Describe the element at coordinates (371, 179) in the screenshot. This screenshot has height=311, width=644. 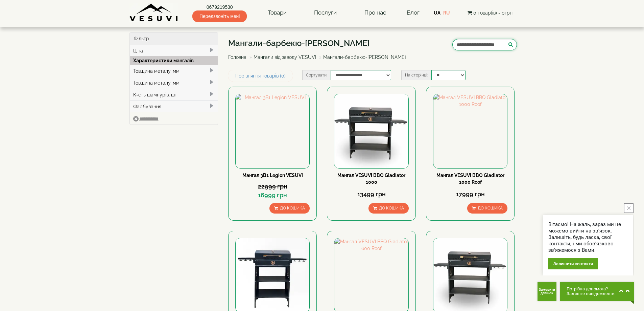
I see `a: Мангал VESUVI BBQ Gladiator 1000` at that location.